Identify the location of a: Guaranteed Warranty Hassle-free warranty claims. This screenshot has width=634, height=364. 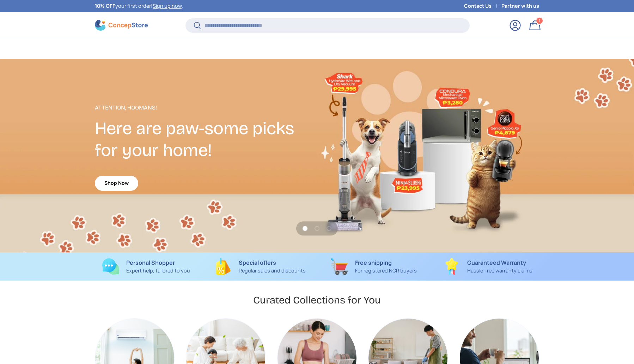
(487, 267).